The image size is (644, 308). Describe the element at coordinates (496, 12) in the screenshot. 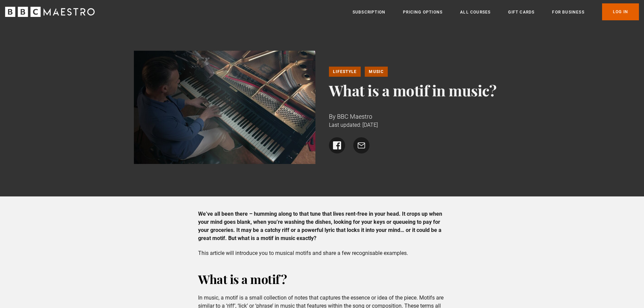

I see `nav: Primary` at that location.